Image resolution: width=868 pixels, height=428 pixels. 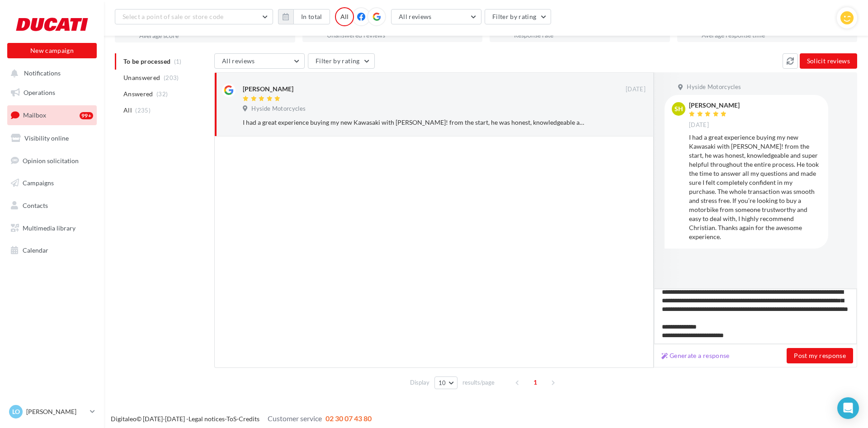 I want to click on a: Opinion solicitation, so click(x=52, y=161).